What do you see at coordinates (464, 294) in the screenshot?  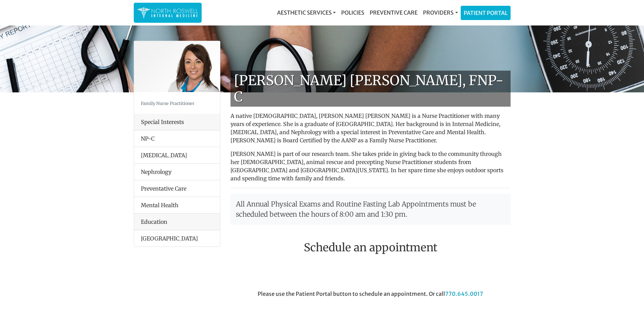 I see `a: 770.645.0017` at bounding box center [464, 294].